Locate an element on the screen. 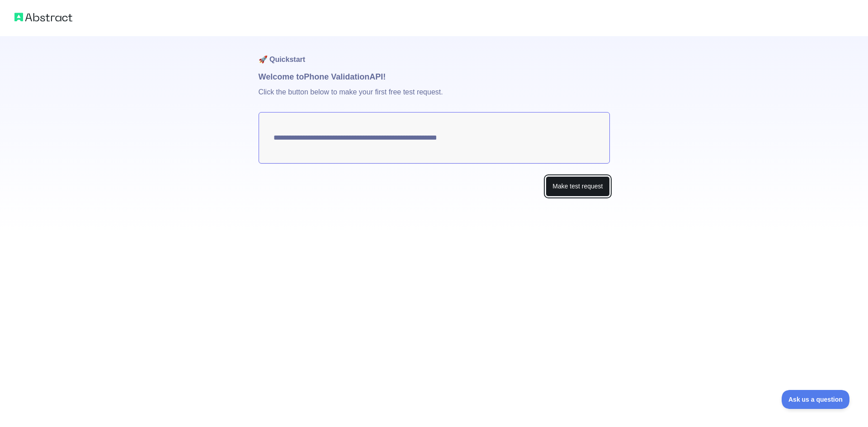 This screenshot has width=868, height=427. h1: 🚀 Quickstart is located at coordinates (434, 53).